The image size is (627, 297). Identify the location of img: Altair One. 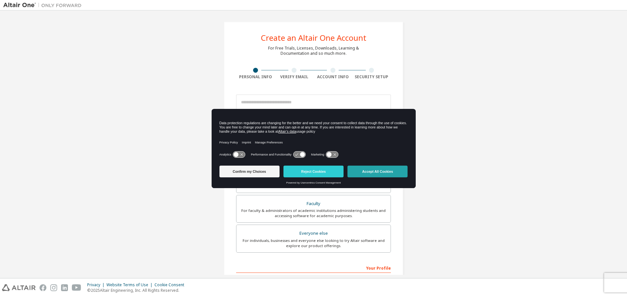
(44, 5).